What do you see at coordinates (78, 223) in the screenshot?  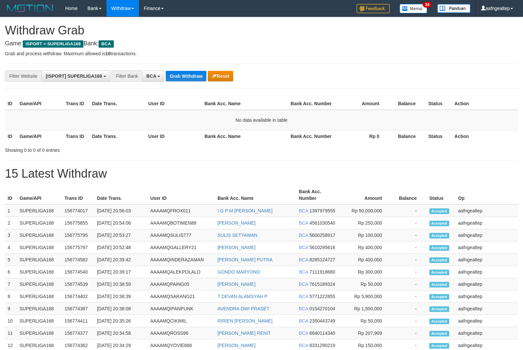 I see `td: 156775855` at bounding box center [78, 223].